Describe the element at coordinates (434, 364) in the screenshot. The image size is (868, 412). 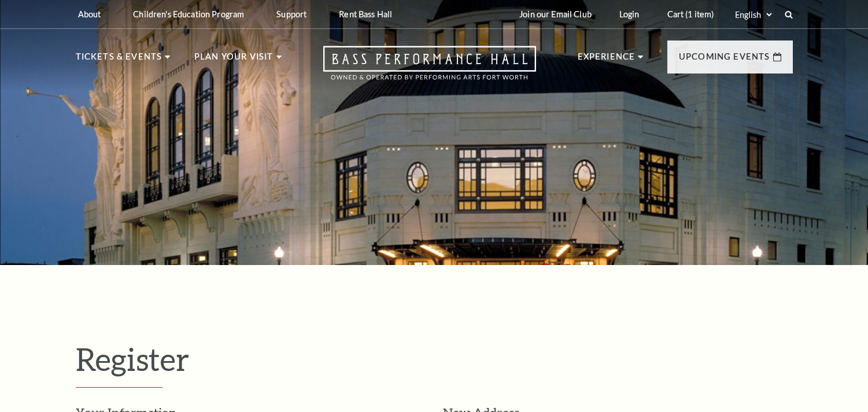
I see `h1: Register` at that location.